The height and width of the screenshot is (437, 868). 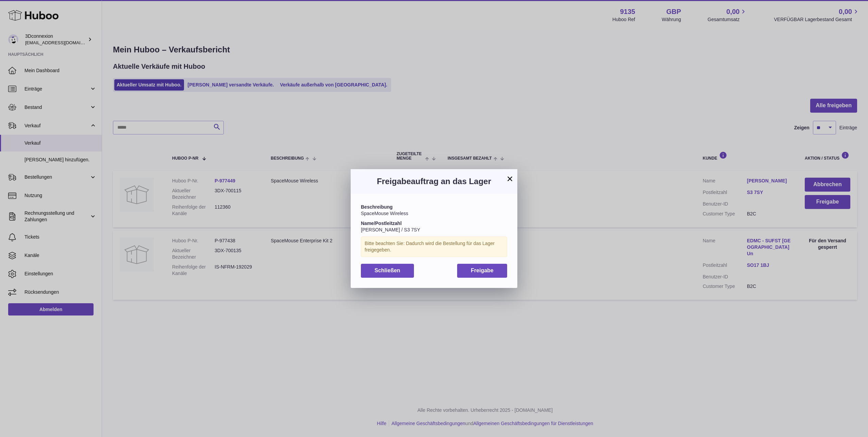 I want to click on strong: Name/Postleitzahl, so click(x=381, y=223).